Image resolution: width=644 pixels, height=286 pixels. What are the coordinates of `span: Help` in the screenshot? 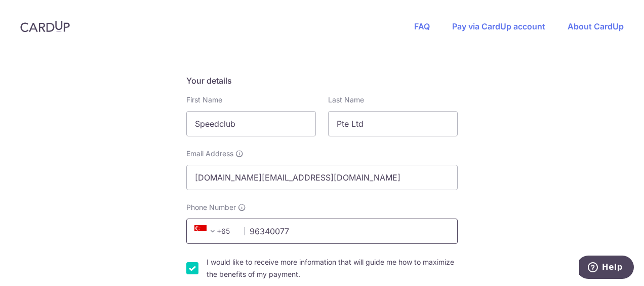 It's located at (33, 11).